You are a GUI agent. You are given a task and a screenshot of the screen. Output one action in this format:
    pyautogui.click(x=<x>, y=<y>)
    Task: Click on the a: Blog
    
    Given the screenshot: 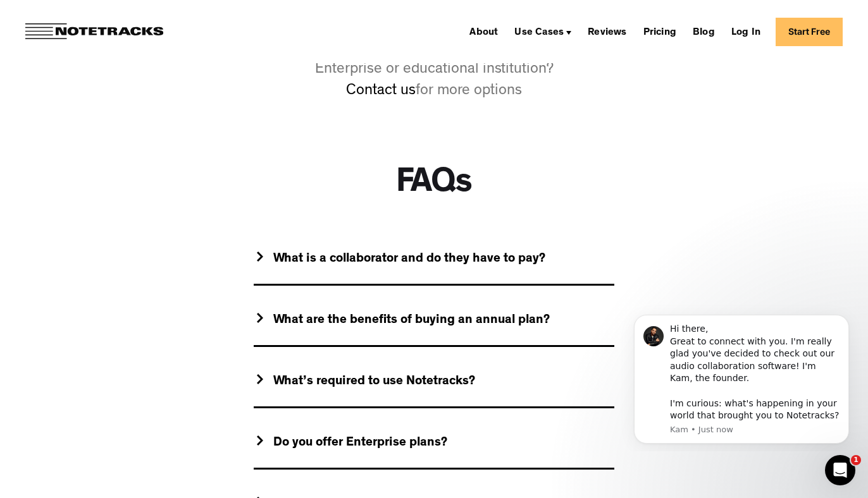 What is the action you would take?
    pyautogui.click(x=704, y=31)
    